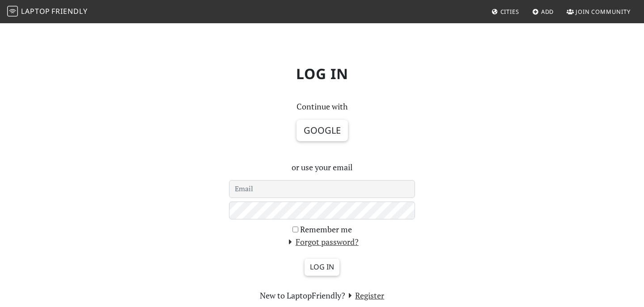 This screenshot has height=307, width=644. I want to click on a: Join Community, so click(598, 12).